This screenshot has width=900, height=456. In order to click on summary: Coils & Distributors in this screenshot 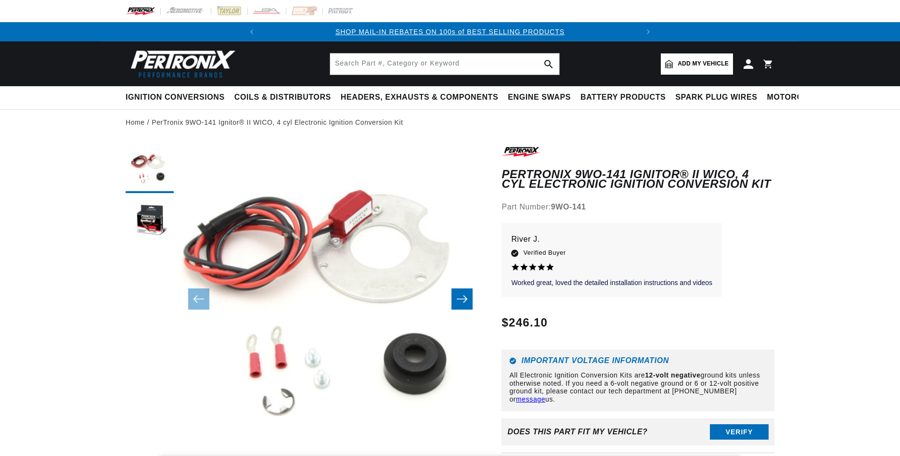, I will do `click(282, 97)`.